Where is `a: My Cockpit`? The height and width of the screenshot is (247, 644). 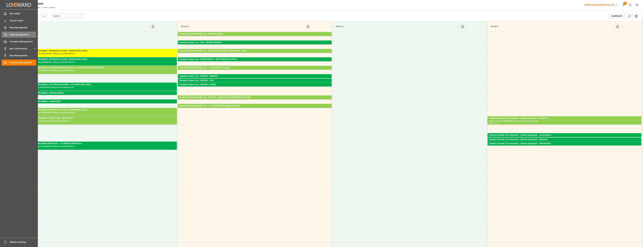 a: My Cockpit is located at coordinates (19, 14).